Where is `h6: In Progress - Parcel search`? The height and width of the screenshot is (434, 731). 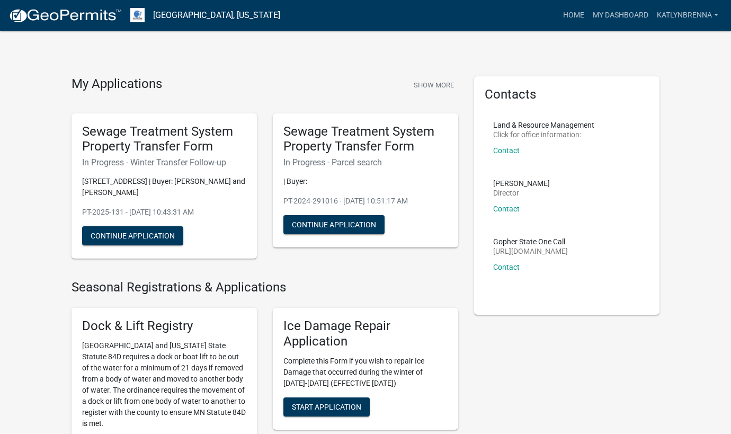
h6: In Progress - Parcel search is located at coordinates (365, 162).